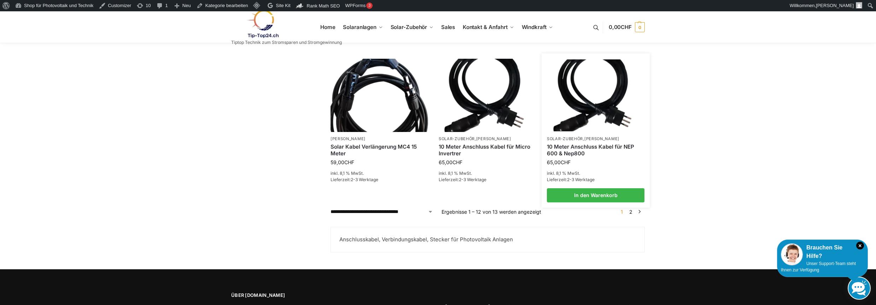  What do you see at coordinates (262, 24) in the screenshot?
I see `img: Solaranlagen, Speicheranlagen und Energiesparprodukte` at bounding box center [262, 24].